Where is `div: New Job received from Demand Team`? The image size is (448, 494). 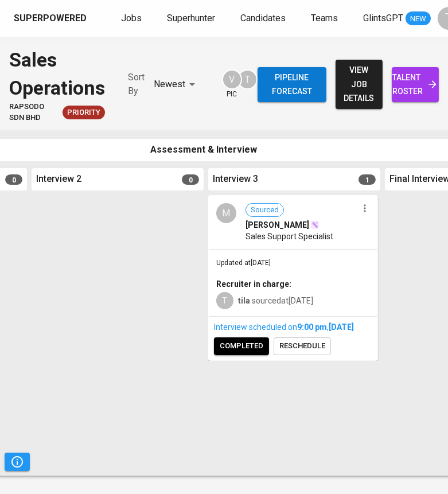 div: New Job received from Demand Team is located at coordinates (84, 113).